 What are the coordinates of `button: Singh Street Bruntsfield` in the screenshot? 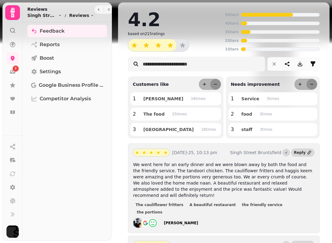 It's located at (45, 15).